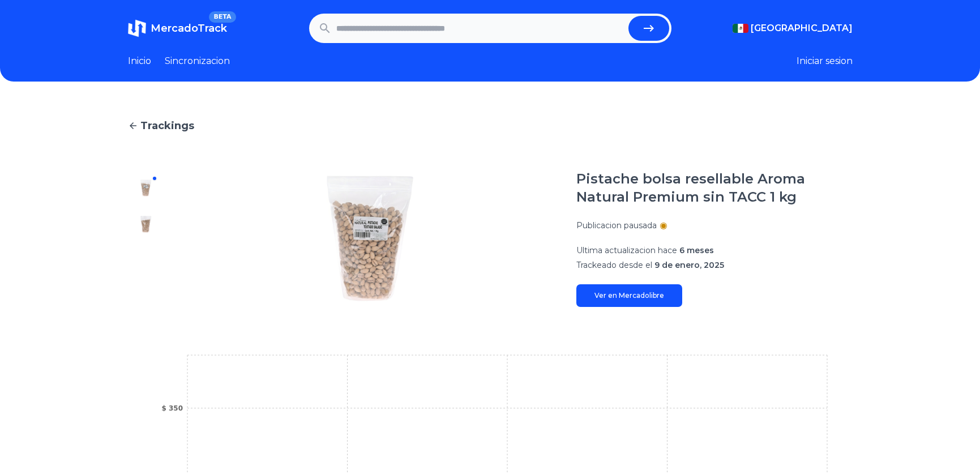 The width and height of the screenshot is (980, 474). Describe the element at coordinates (172, 408) in the screenshot. I see `tspan: $ 350` at that location.